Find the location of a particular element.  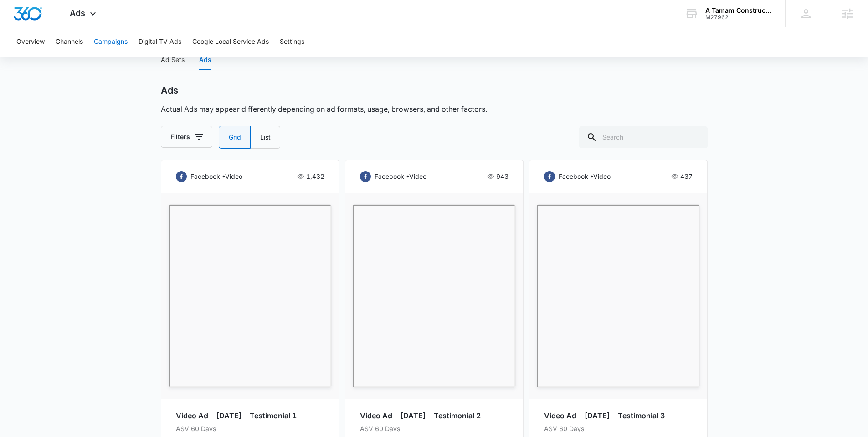

div: account id is located at coordinates (739, 17).